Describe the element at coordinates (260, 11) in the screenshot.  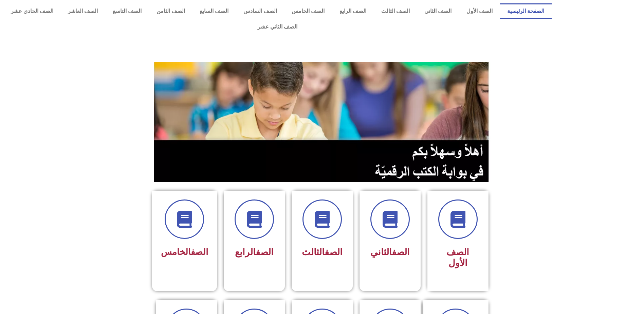
I see `a: الصف السادس` at that location.